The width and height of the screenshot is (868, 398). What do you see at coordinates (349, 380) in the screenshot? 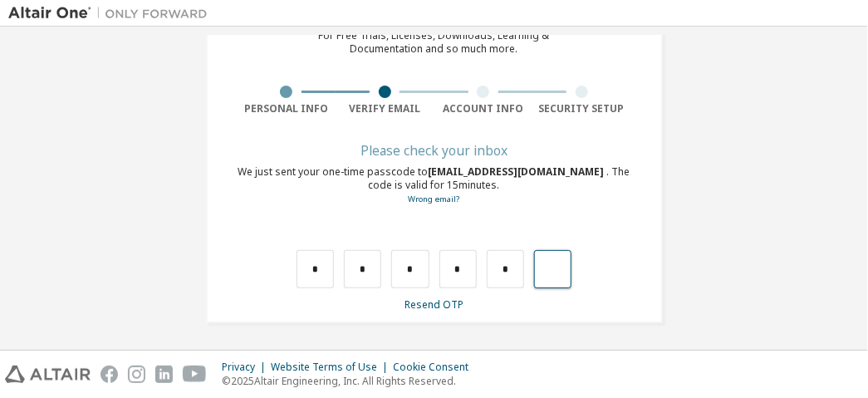
I see `p: © 2025 Altair Engineering, Inc. All Rights Reserved.` at bounding box center [349, 380].